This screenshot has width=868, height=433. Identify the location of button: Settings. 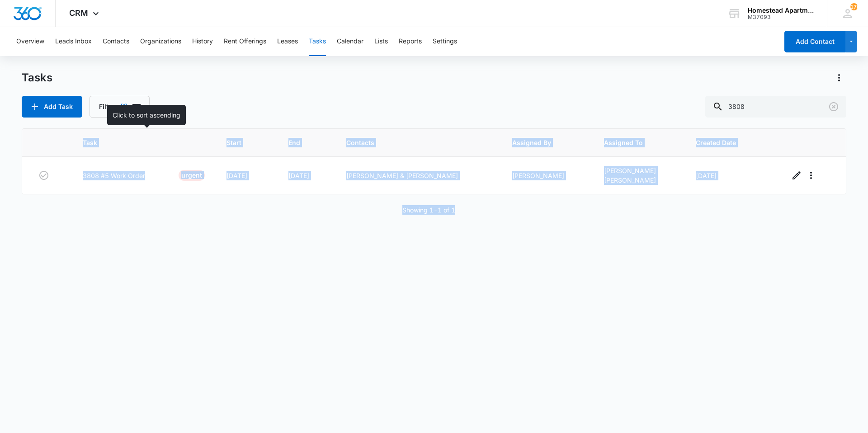
(445, 41).